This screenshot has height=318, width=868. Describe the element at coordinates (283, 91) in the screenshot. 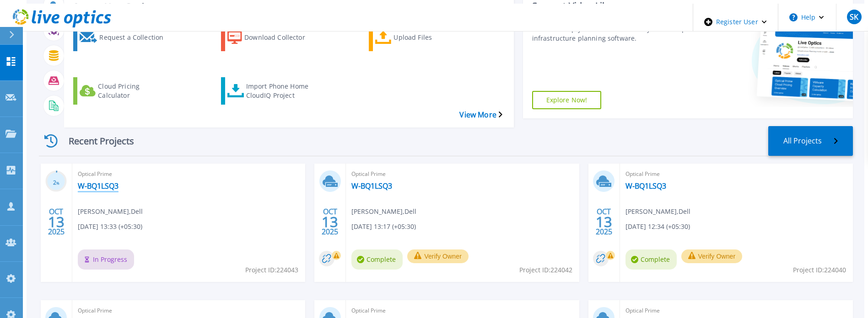

I see `div: Import Phone Home CloudIQ Project` at that location.